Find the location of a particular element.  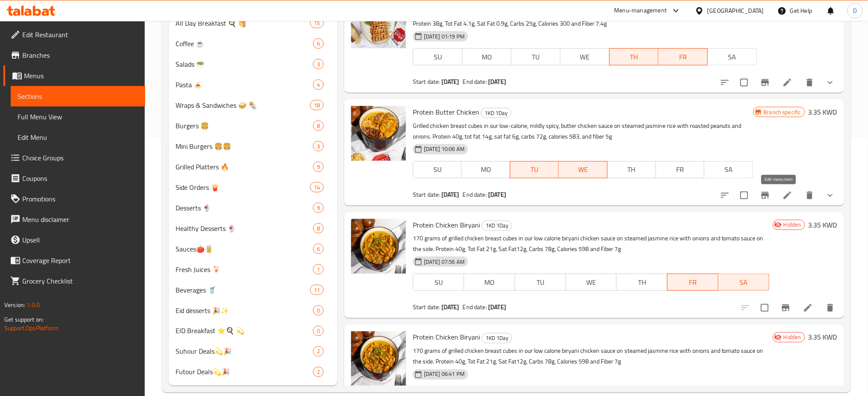

div: Futour Deals💫🎉 is located at coordinates (244, 372).